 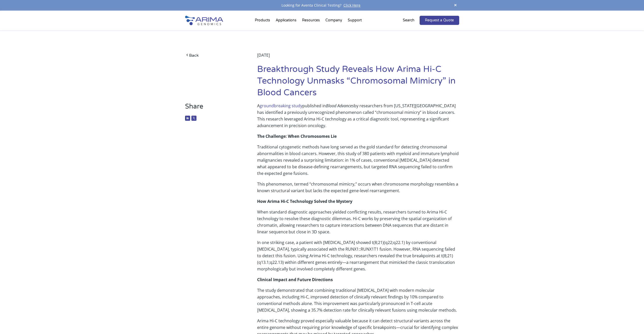 I want to click on em: Blood Advances, so click(x=340, y=106).